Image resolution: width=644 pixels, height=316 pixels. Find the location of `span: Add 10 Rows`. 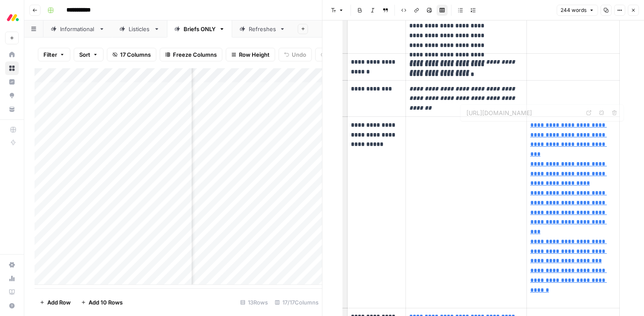

span: Add 10 Rows is located at coordinates (106, 302).